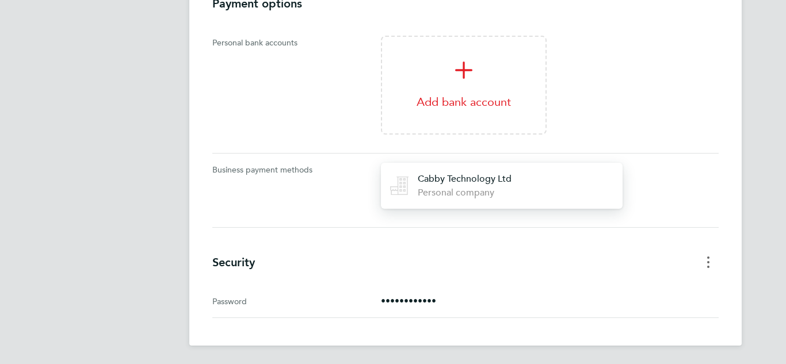 This screenshot has width=786, height=364. Describe the element at coordinates (465, 262) in the screenshot. I see `h3: Security` at that location.